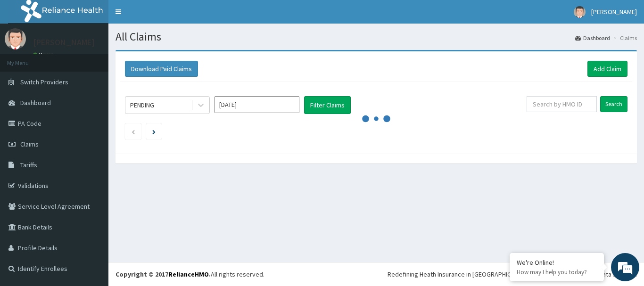 The image size is (644, 286). Describe the element at coordinates (29, 165) in the screenshot. I see `span: Tariffs` at that location.